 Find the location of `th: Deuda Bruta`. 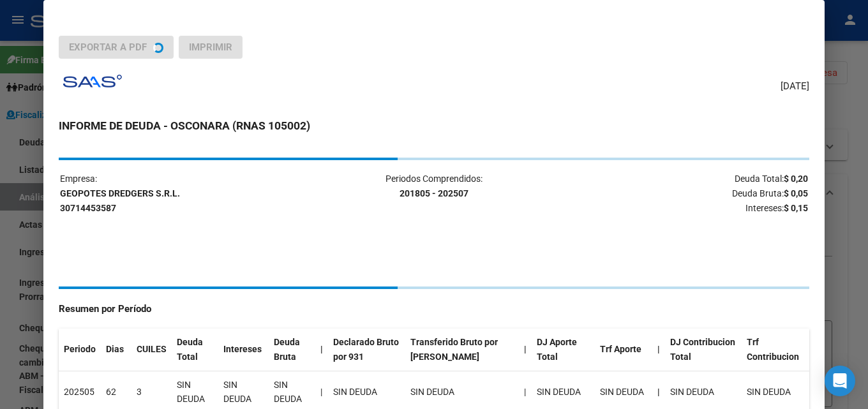

th: Deuda Bruta is located at coordinates (292, 350).